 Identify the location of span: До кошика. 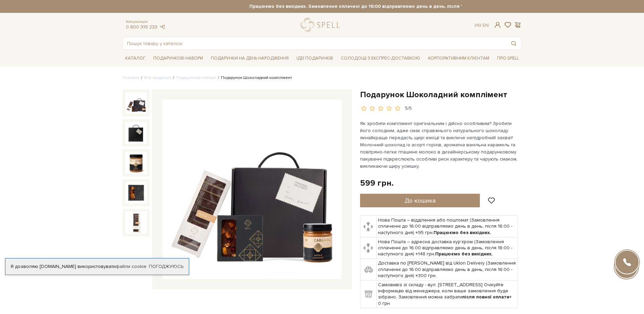
(420, 200).